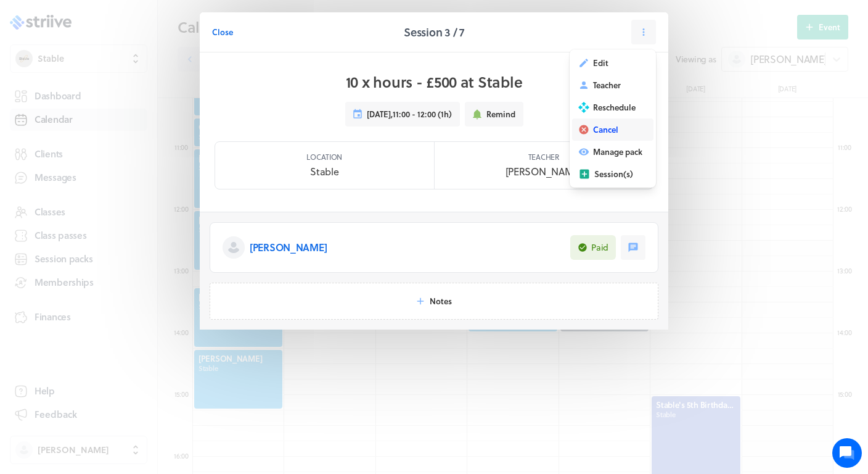 The image size is (868, 474). I want to click on span: Manage pack, so click(618, 152).